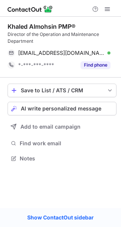 Image resolution: width=121 pixels, height=227 pixels. Describe the element at coordinates (62, 38) in the screenshot. I see `div: Director of the Operation and Maintenance Department` at that location.